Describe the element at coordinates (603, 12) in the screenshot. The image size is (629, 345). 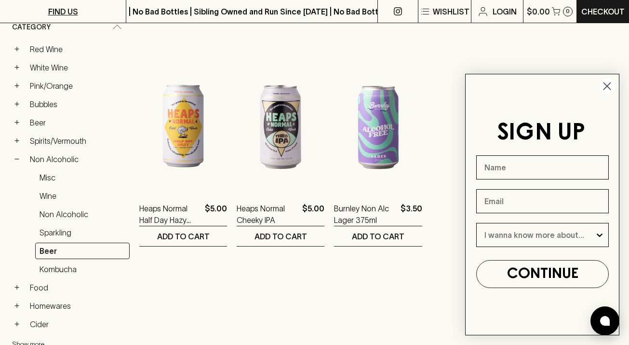
I see `p: Checkout` at that location.